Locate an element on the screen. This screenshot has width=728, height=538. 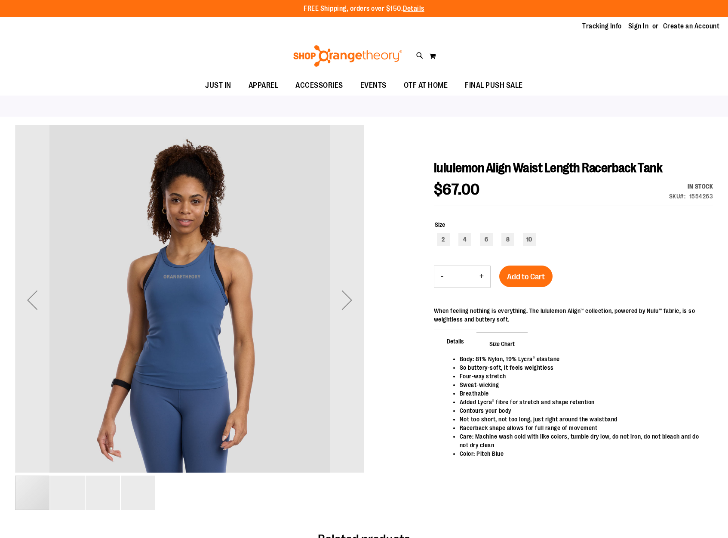
li: So buttery-soft, it feels weightless is located at coordinates (582, 367).